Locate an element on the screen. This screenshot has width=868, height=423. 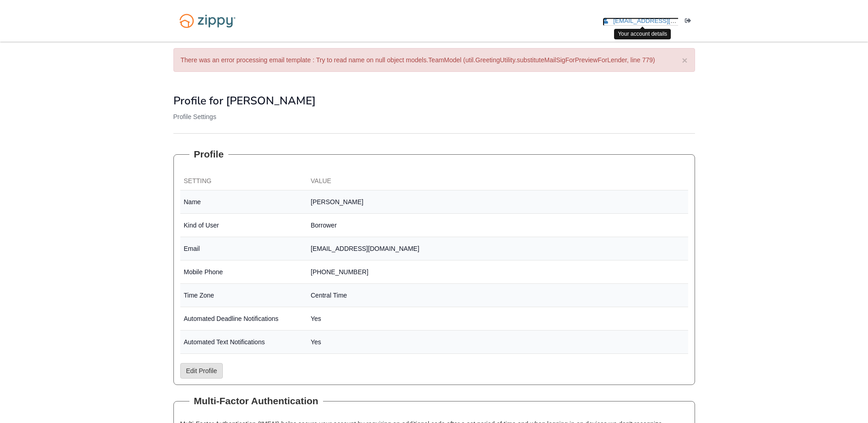
td: Email is located at coordinates (244, 249).